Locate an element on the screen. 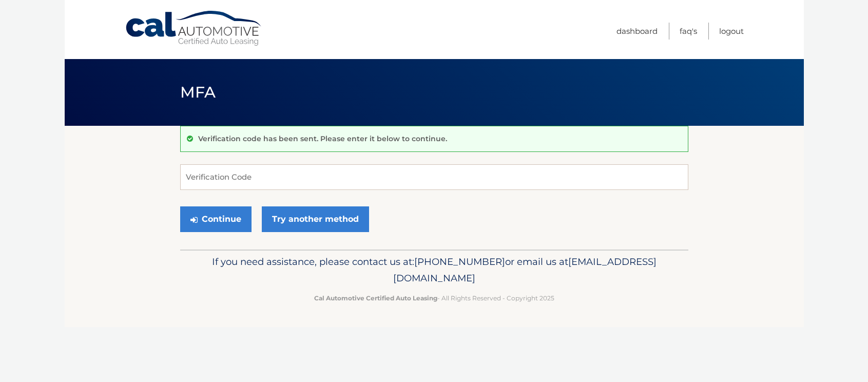 The width and height of the screenshot is (868, 382). strong: Cal Automotive Certified Auto Leasing is located at coordinates (376, 298).